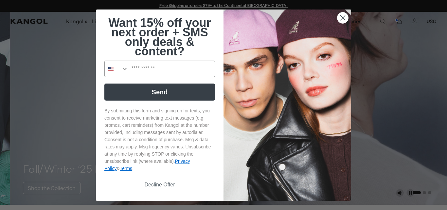 The height and width of the screenshot is (210, 447). Describe the element at coordinates (126, 168) in the screenshot. I see `a: Terms` at that location.